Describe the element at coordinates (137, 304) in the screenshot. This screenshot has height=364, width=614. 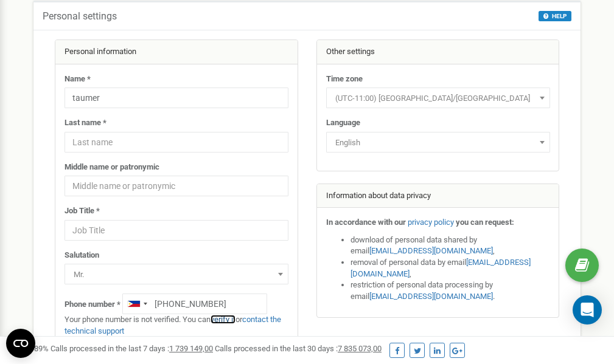
I see `div: Telephone country code` at that location.